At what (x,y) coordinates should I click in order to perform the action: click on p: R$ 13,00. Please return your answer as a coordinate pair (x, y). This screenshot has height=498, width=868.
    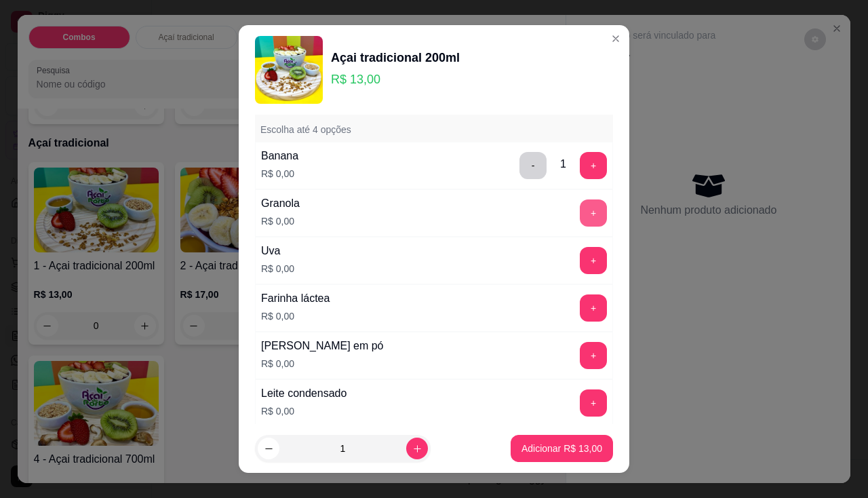
    Looking at the image, I should click on (395, 79).